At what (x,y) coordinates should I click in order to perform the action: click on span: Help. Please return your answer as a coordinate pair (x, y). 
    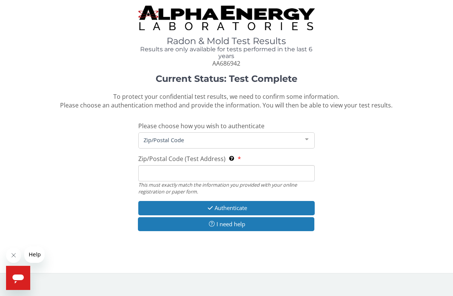
    Looking at the image, I should click on (11, 8).